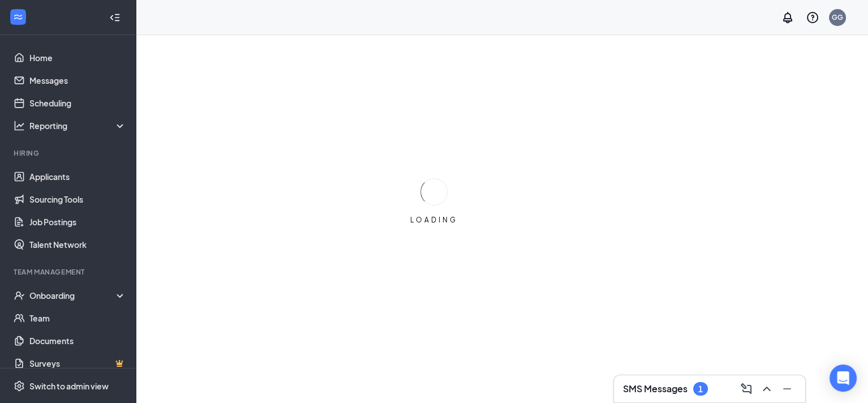  Describe the element at coordinates (837, 17) in the screenshot. I see `div: GG` at that location.